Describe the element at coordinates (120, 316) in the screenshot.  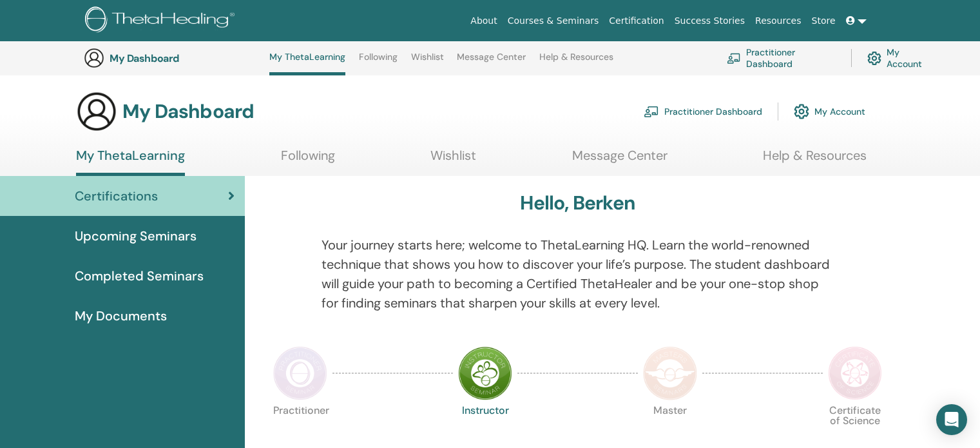
I see `span: My Documents` at that location.